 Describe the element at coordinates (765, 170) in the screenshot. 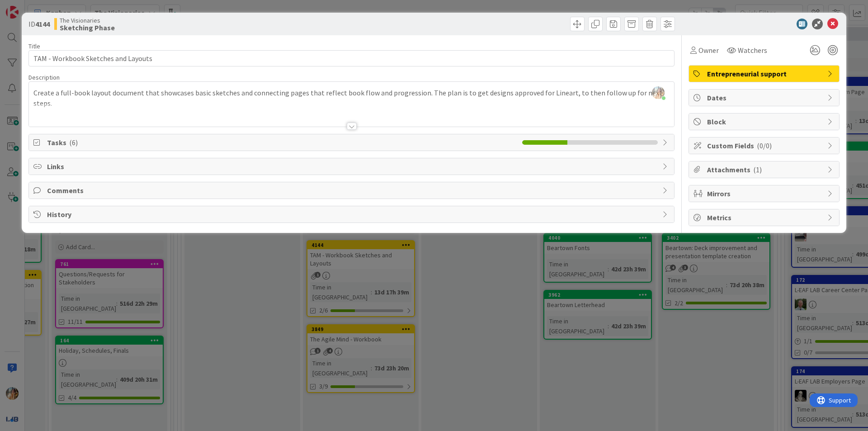

I see `span: Attachments` at that location.